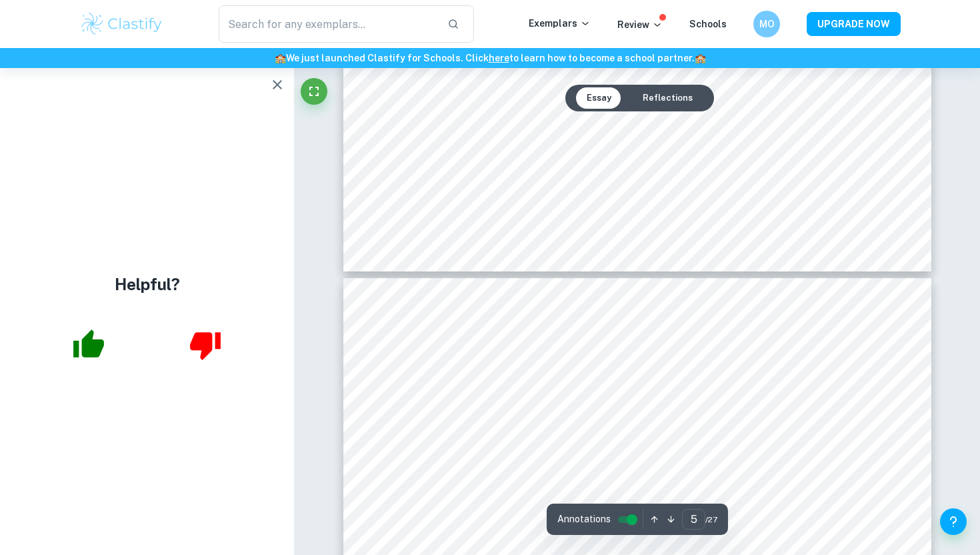 This screenshot has height=555, width=980. Describe the element at coordinates (766, 24) in the screenshot. I see `button: MO` at that location.